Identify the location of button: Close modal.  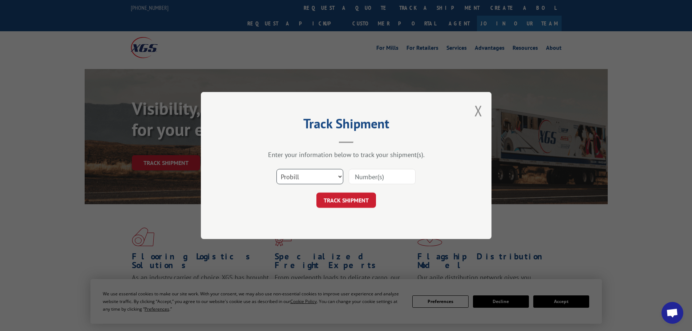
(479, 110).